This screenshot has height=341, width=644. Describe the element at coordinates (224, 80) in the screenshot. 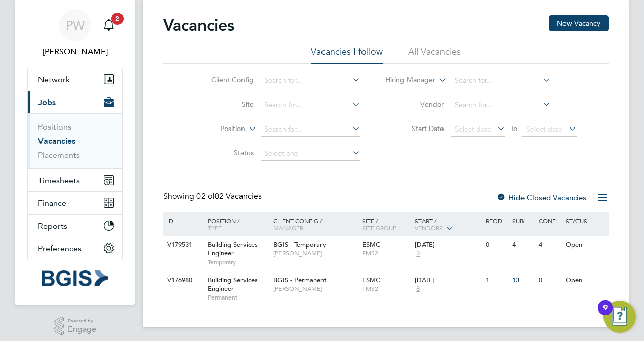

I see `label: Client Config` at that location.